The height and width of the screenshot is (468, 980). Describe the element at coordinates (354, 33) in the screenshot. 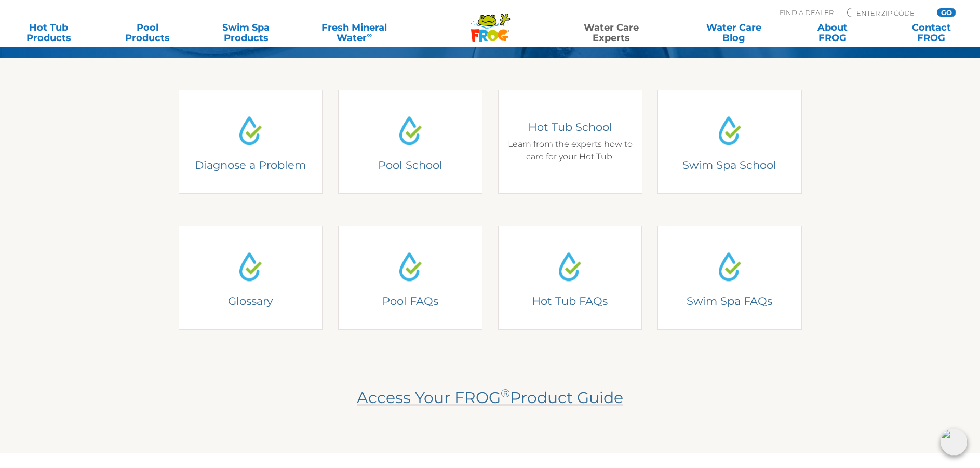

I see `a: Fresh MineralWater∞` at that location.